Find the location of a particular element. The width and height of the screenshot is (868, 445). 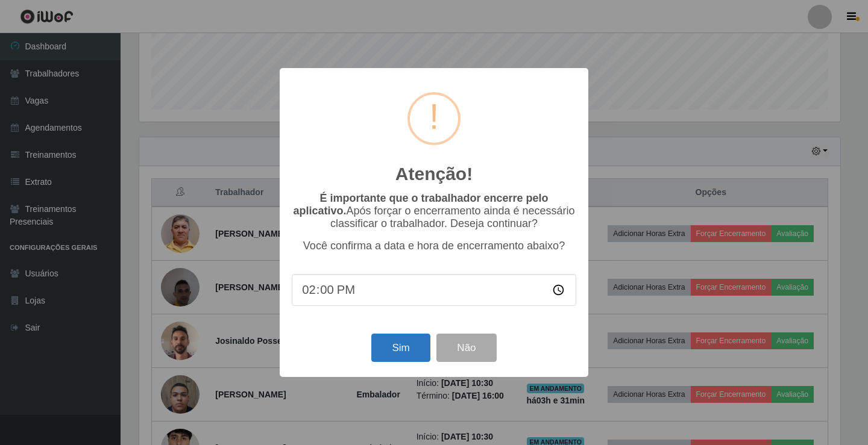

p: Após forçar o encerramento ainda é necessário classificar o trabalhador. Deseja continuar? is located at coordinates (434, 211).